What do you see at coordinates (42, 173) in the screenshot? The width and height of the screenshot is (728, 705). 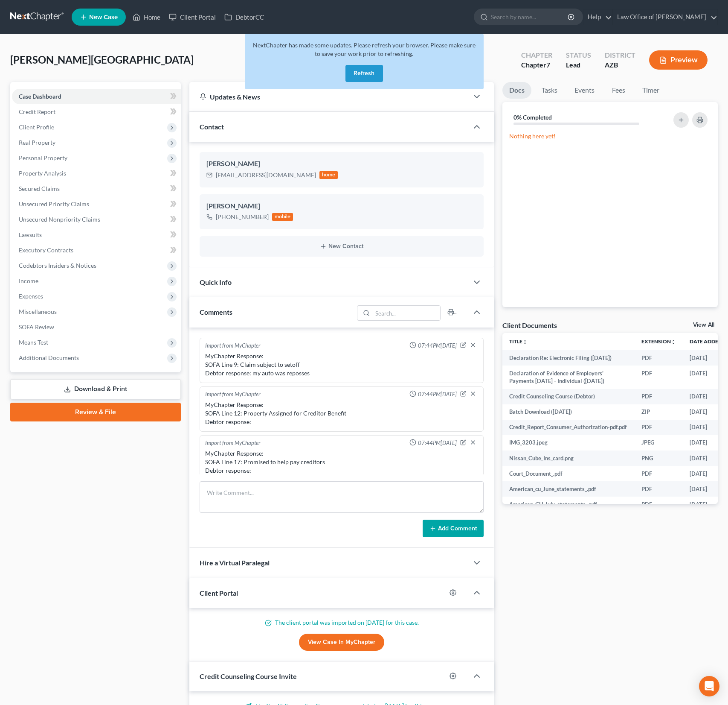 I see `span: Property Analysis` at bounding box center [42, 173].